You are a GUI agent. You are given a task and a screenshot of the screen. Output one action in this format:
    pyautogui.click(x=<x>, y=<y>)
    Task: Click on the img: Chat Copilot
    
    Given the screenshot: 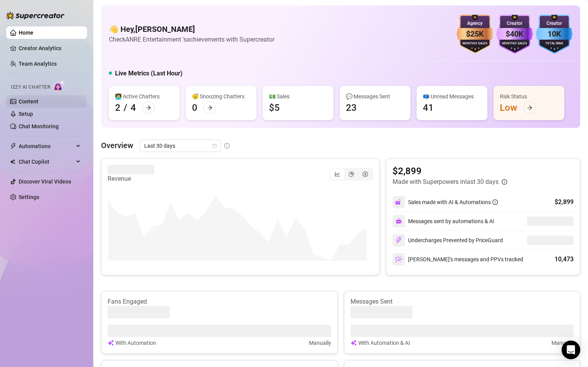 What is the action you would take?
    pyautogui.click(x=12, y=162)
    